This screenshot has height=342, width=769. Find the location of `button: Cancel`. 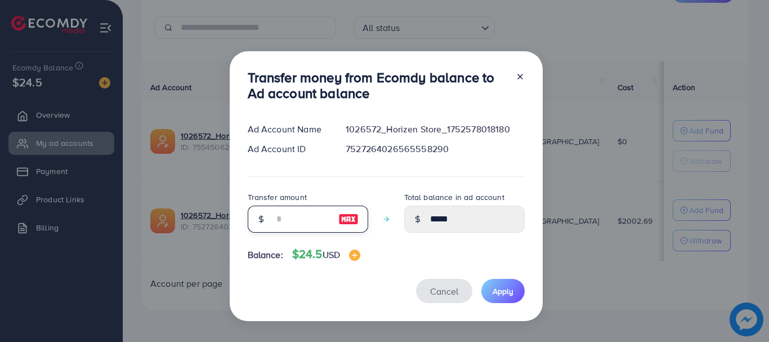

button: Cancel is located at coordinates (444, 290).